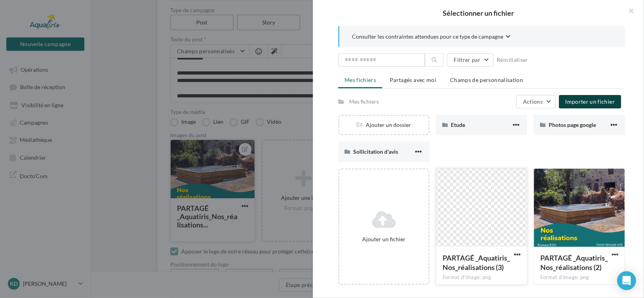 Image resolution: width=644 pixels, height=298 pixels. Describe the element at coordinates (364, 102) in the screenshot. I see `div: Mes fichiers` at that location.